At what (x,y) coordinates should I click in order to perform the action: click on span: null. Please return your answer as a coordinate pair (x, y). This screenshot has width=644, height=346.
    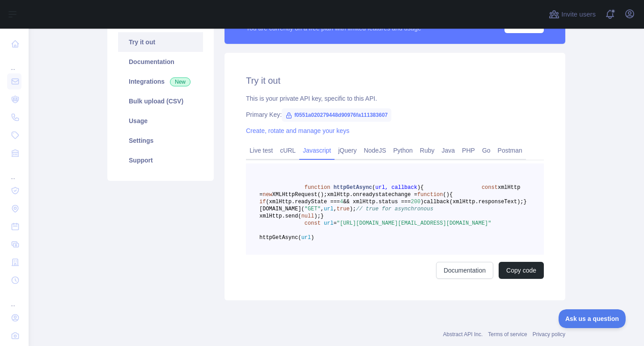
    Looking at the image, I should click on (308, 216).